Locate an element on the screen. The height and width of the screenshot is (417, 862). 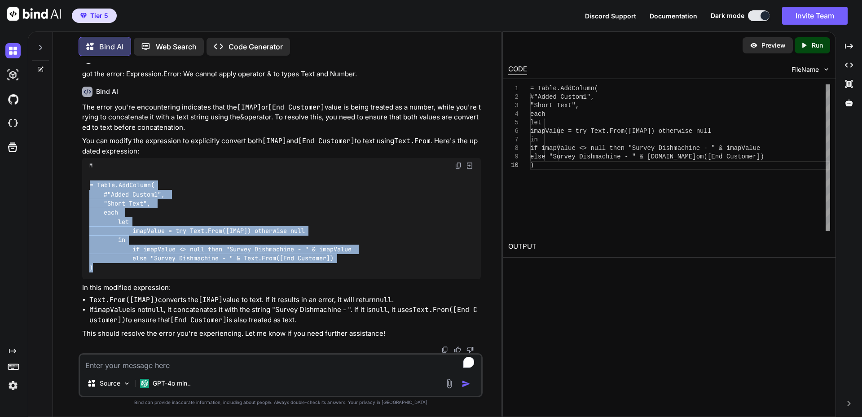
img: GPT-4o mini is located at coordinates (145, 384).